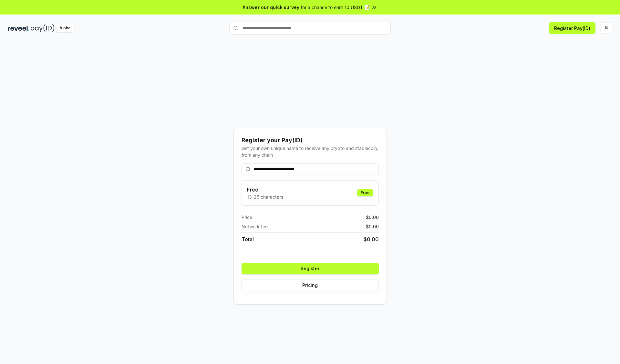 This screenshot has width=620, height=364. I want to click on div: Free, so click(365, 193).